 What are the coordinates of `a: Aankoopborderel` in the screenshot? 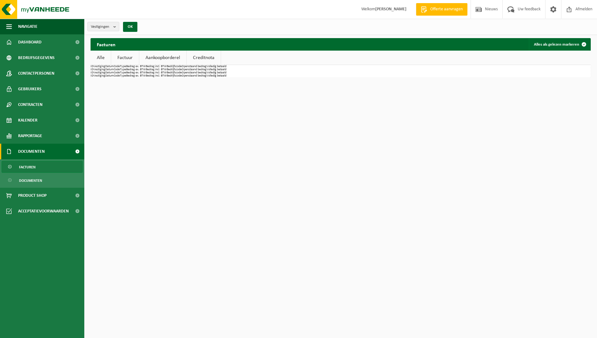 It's located at (163, 58).